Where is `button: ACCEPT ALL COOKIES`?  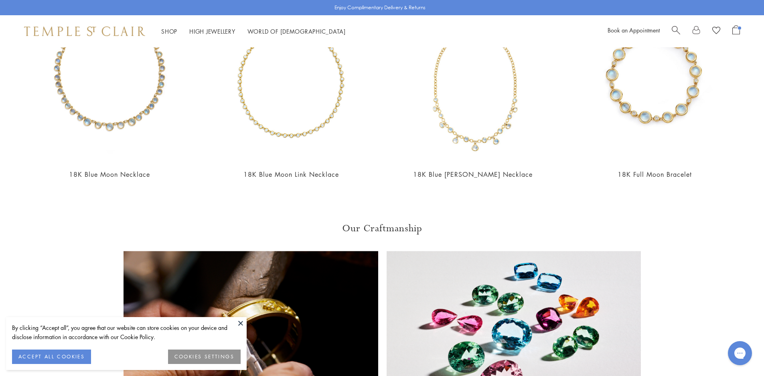 button: ACCEPT ALL COOKIES is located at coordinates (51, 357).